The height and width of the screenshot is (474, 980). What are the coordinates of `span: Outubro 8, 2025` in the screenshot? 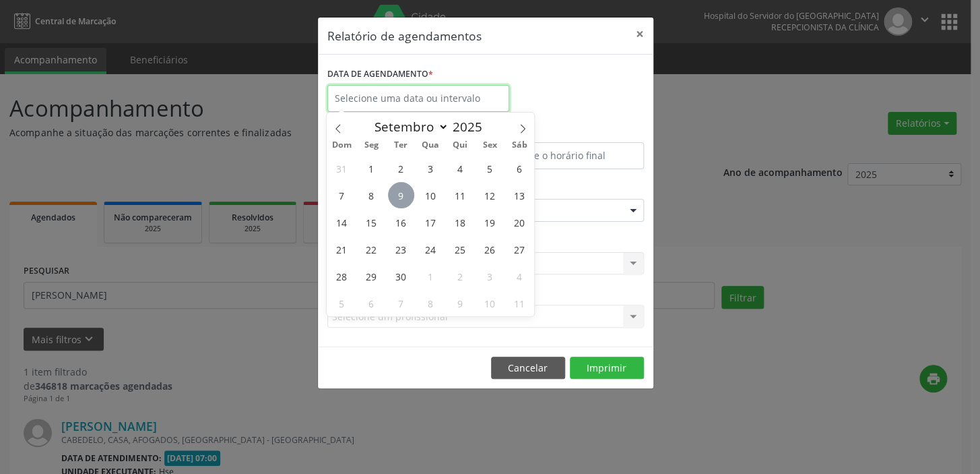 It's located at (431, 303).